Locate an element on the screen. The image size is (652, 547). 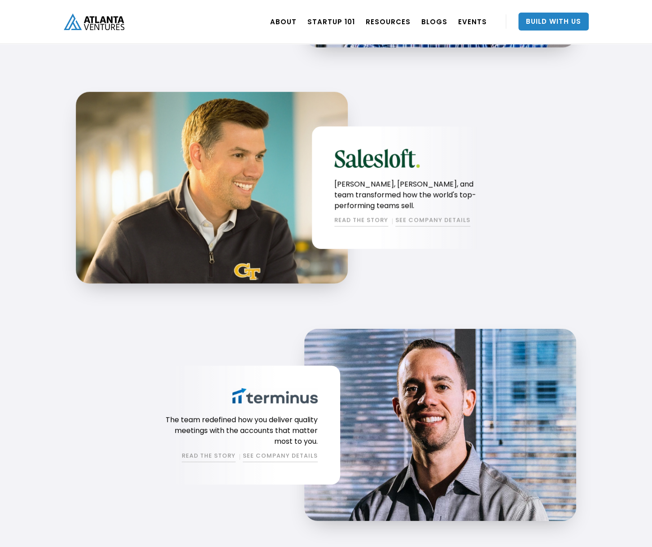
a: ABOUT is located at coordinates (283, 22).